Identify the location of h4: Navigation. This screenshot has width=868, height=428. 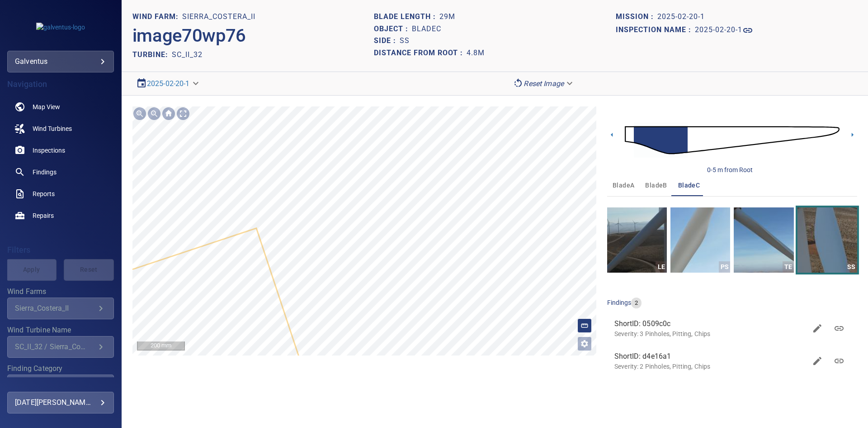
(60, 84).